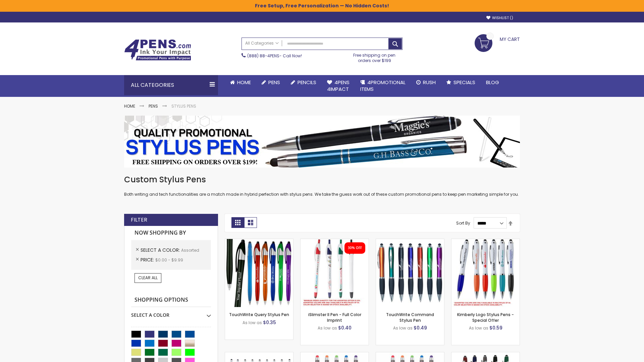  I want to click on a: Custom Soft Touch® Metal Pens with Stylus-Assorted, so click(485, 355).